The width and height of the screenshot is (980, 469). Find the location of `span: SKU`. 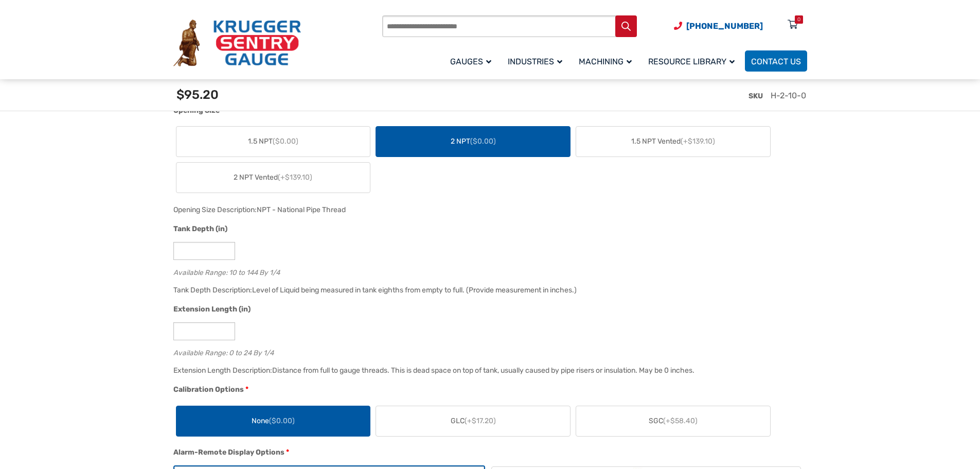

span: SKU is located at coordinates (756, 96).